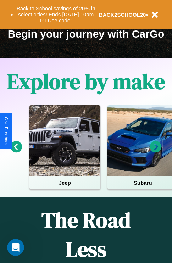 This screenshot has height=263, width=172. What do you see at coordinates (86, 82) in the screenshot?
I see `h1: Explore by make` at bounding box center [86, 82].